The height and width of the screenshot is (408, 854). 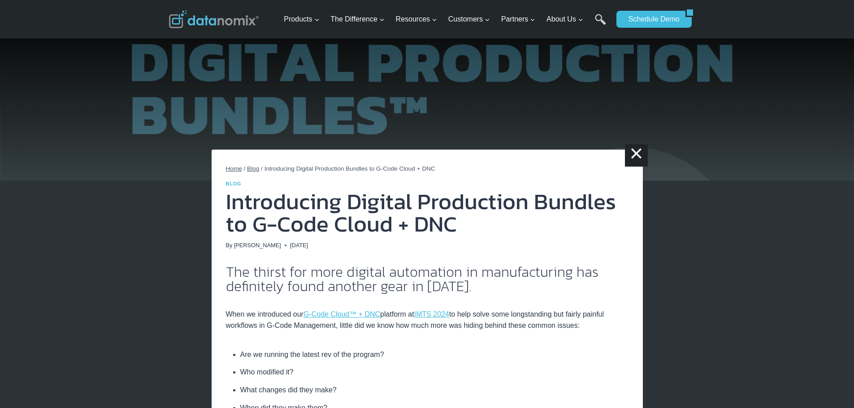 What do you see at coordinates (229, 246) in the screenshot?
I see `span: By` at bounding box center [229, 246].